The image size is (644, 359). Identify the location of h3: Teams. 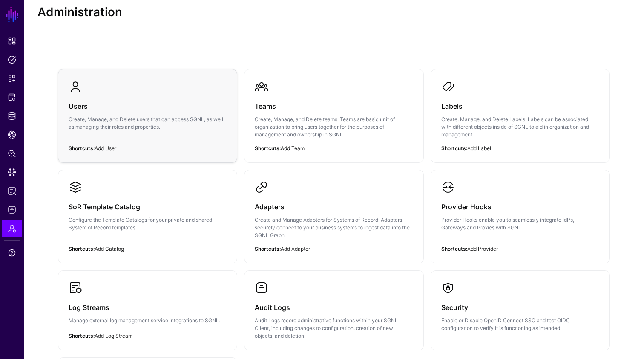
(334, 106).